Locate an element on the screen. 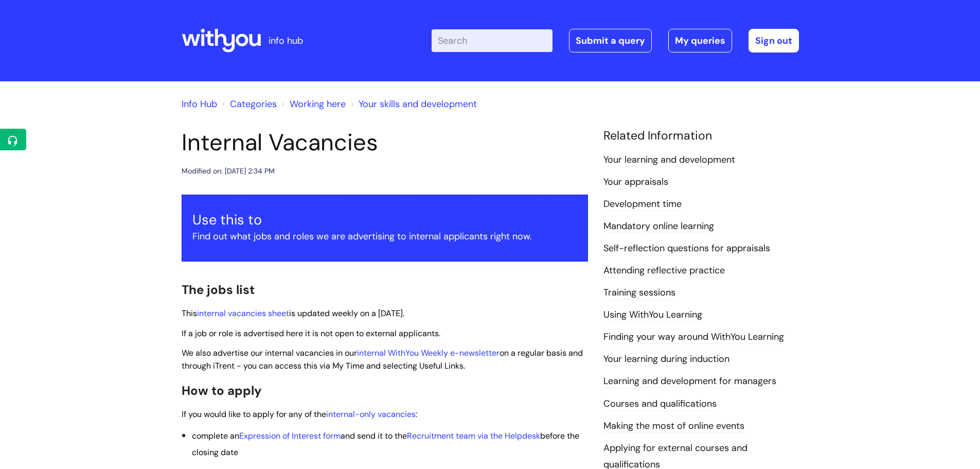 The image size is (980, 469). a: Info Hub is located at coordinates (199, 104).